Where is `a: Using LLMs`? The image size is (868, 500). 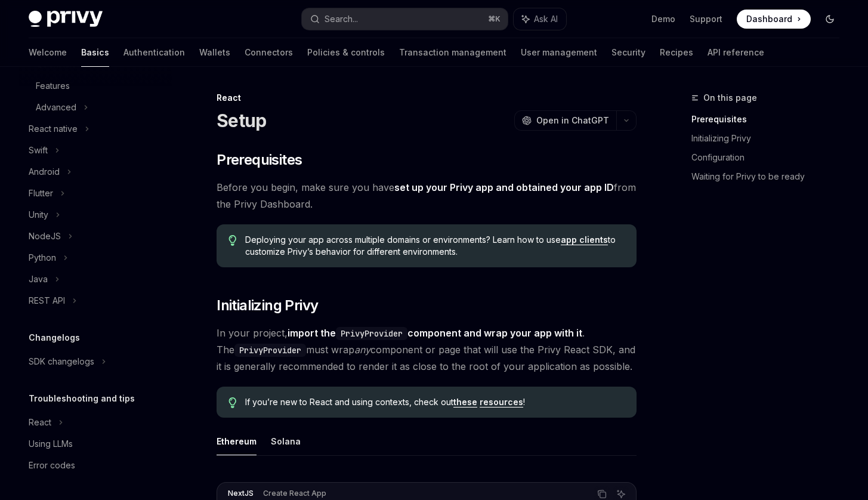
a: Using LLMs is located at coordinates (95, 444).